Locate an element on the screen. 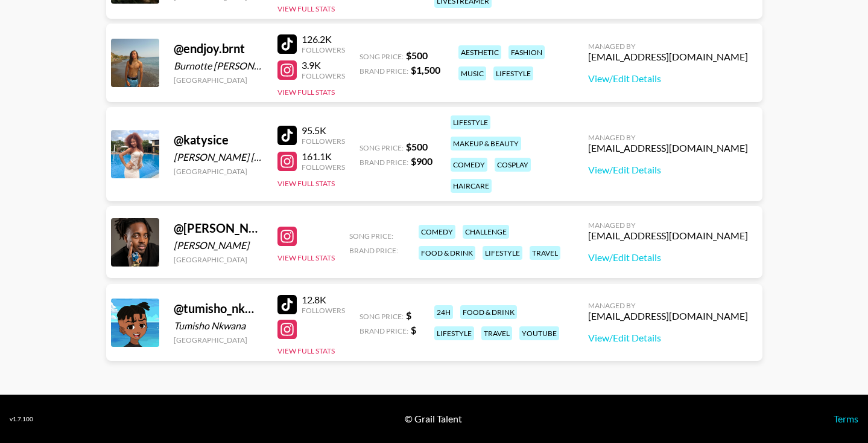  a: Terms is located at coordinates (846, 418).